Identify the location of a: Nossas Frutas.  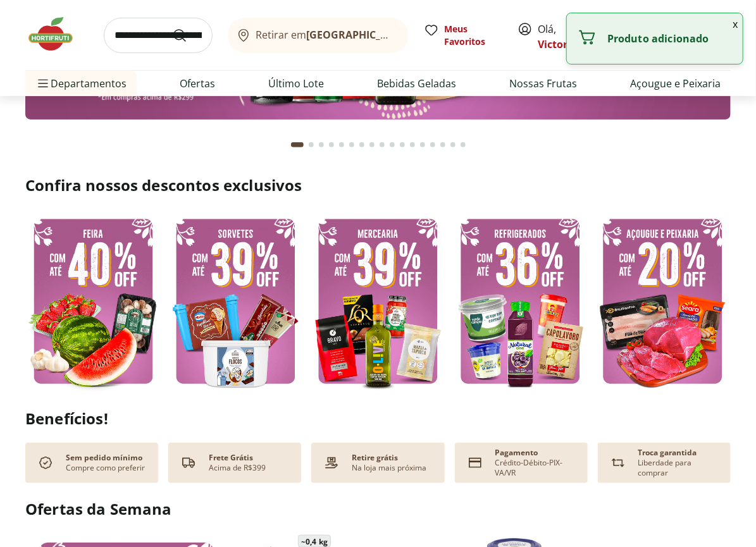
(543, 83).